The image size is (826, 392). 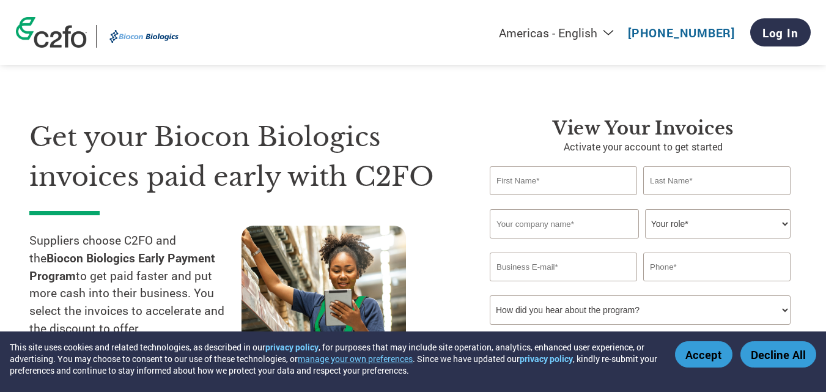 What do you see at coordinates (563, 266) in the screenshot?
I see `input: Invalid Email format` at bounding box center [563, 266].